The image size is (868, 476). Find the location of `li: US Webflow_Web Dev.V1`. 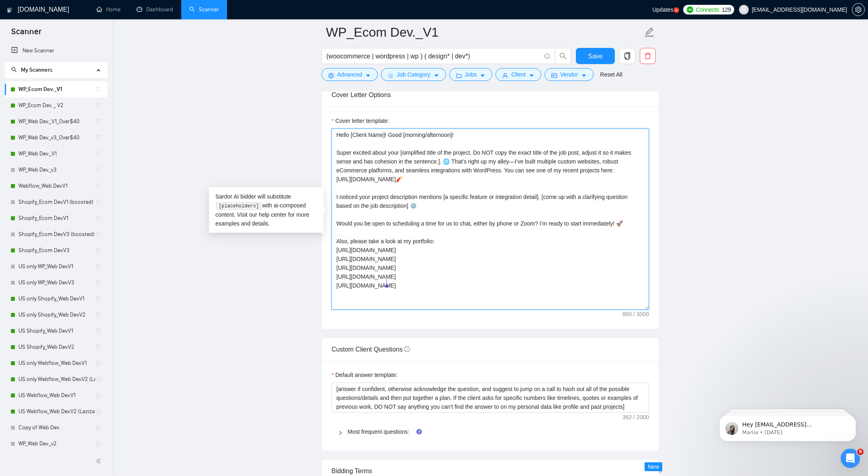

li: US Webflow_Web Dev.V1 is located at coordinates (56, 395).